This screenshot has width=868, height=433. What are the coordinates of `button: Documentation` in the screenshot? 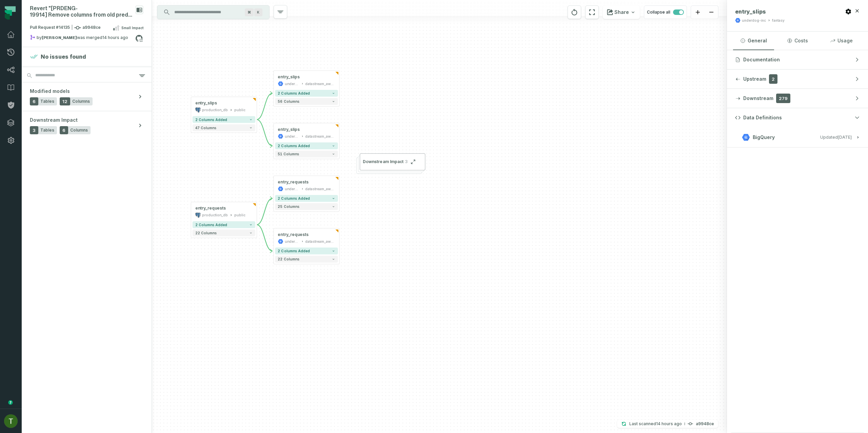 It's located at (797, 60).